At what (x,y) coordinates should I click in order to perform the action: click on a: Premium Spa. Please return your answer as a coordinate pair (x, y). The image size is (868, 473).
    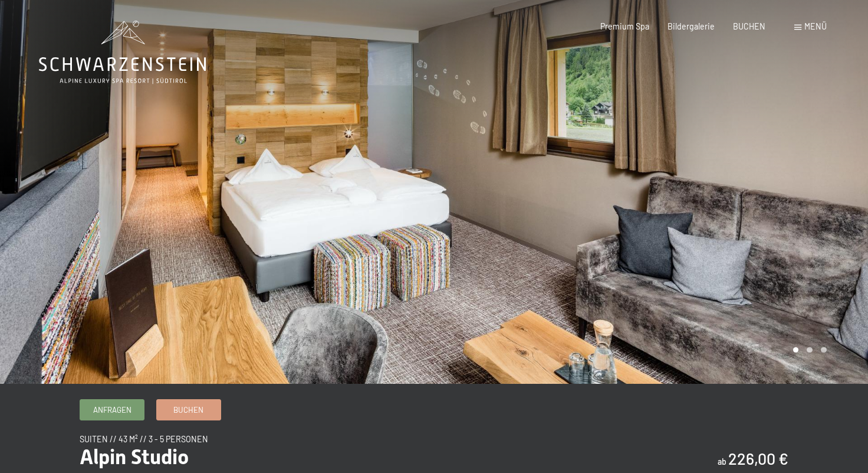
    Looking at the image, I should click on (625, 26).